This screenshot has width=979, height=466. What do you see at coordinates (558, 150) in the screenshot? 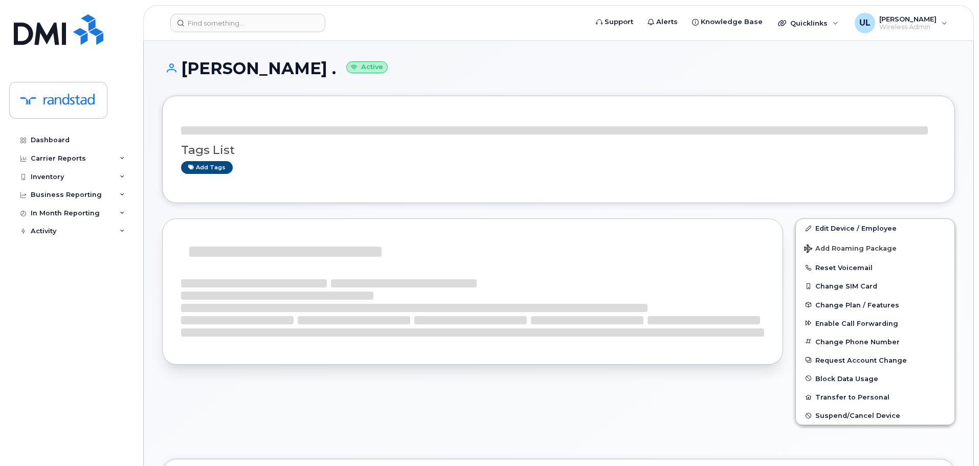
I see `h3: Tags List` at bounding box center [558, 150].